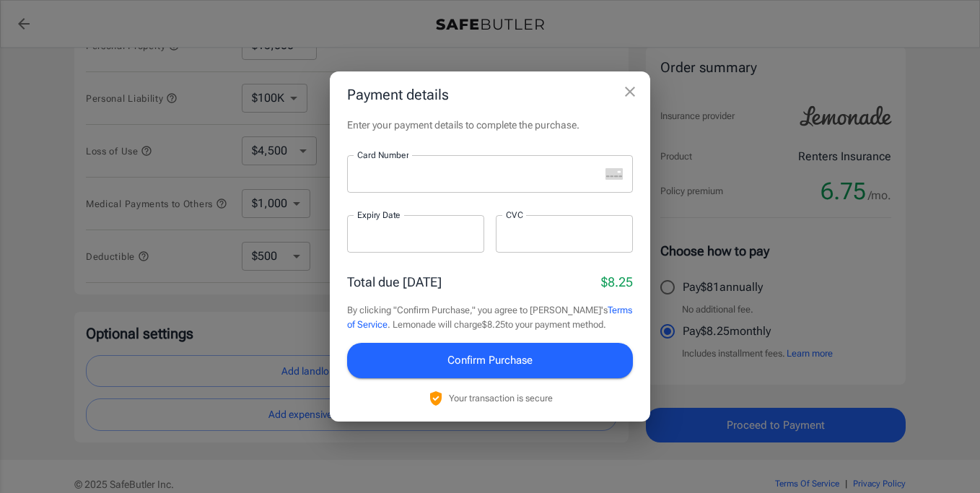  I want to click on button: close, so click(630, 92).